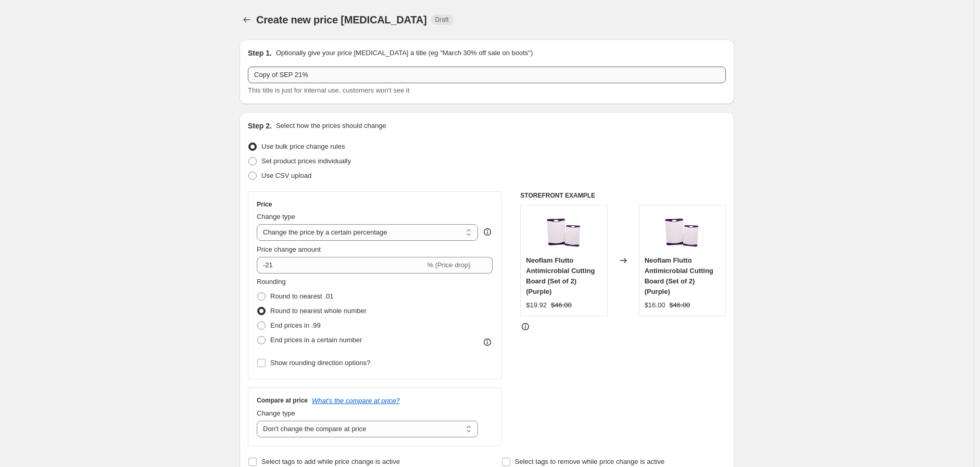 Image resolution: width=980 pixels, height=467 pixels. What do you see at coordinates (306, 161) in the screenshot?
I see `span: Set product prices individually` at bounding box center [306, 161].